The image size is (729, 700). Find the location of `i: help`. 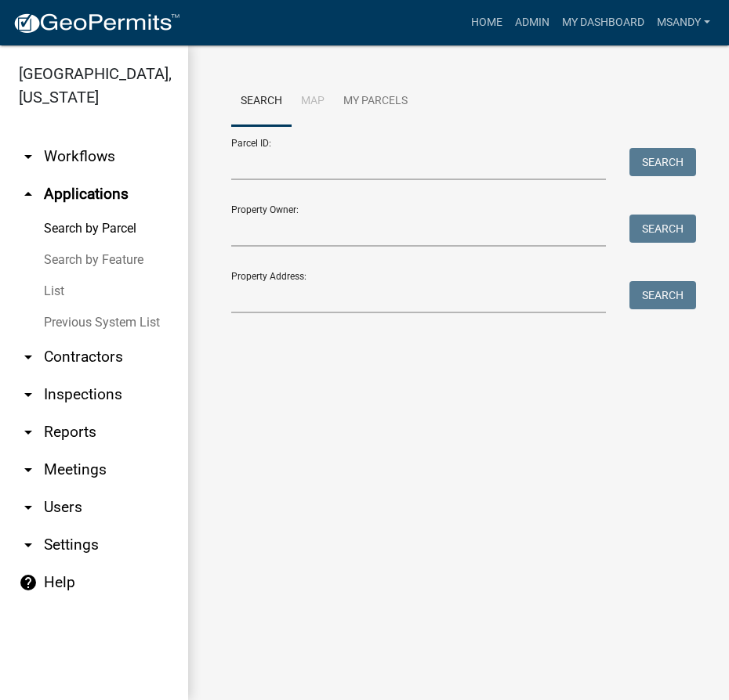

i: help is located at coordinates (29, 583).